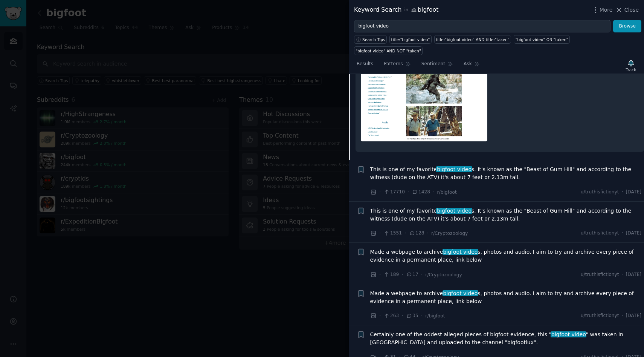  Describe the element at coordinates (437, 66) in the screenshot. I see `a: Sentiment` at that location.